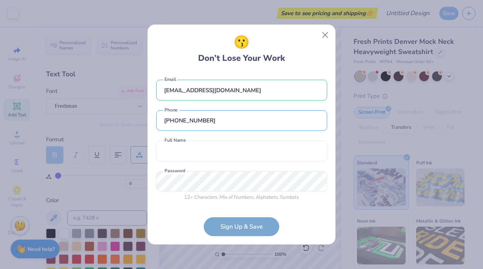  What do you see at coordinates (242, 49) in the screenshot?
I see `div: Don’t Lose Your Work` at bounding box center [242, 49].